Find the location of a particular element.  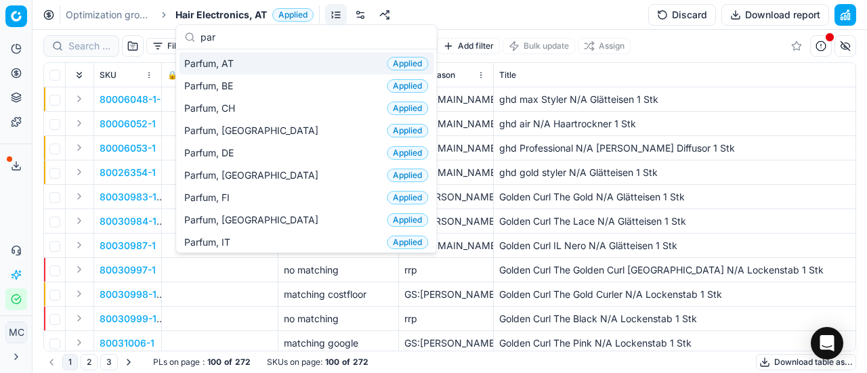

span: SKU is located at coordinates (108, 75).